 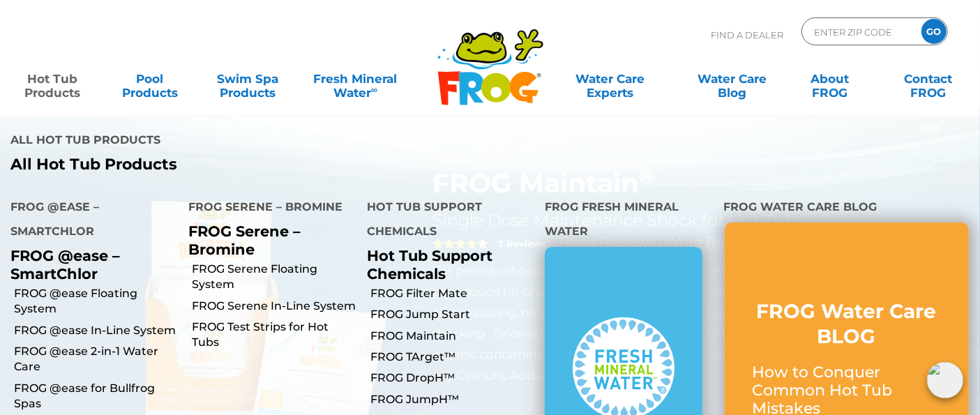 What do you see at coordinates (245, 142) in the screenshot?
I see `h4: All Hot Tub Products` at bounding box center [245, 142].